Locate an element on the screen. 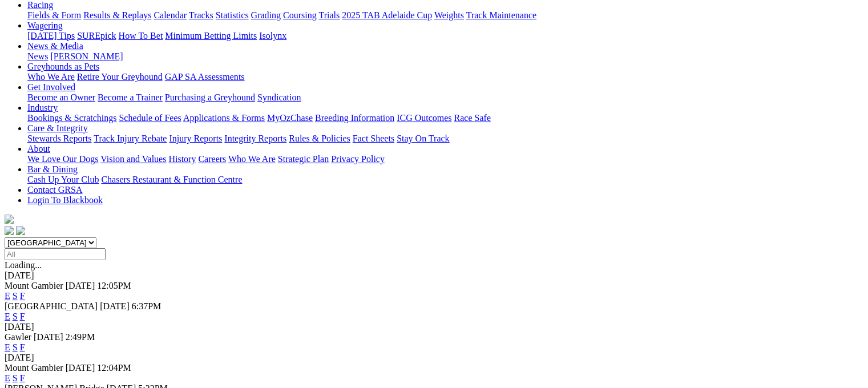 The image size is (868, 388). a: Coursing is located at coordinates (299, 15).